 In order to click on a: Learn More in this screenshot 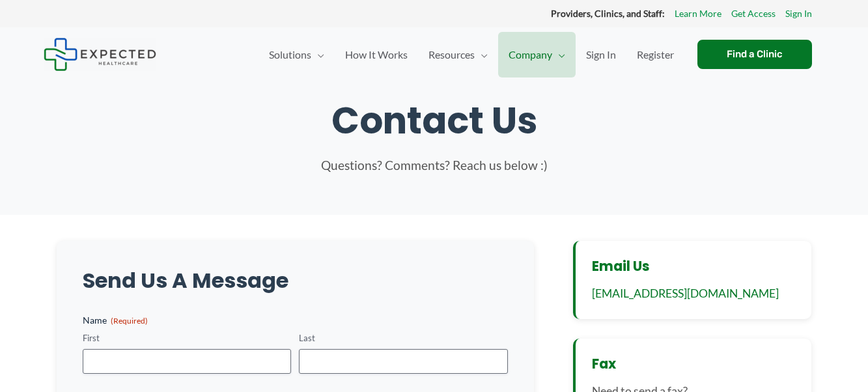, I will do `click(698, 14)`.